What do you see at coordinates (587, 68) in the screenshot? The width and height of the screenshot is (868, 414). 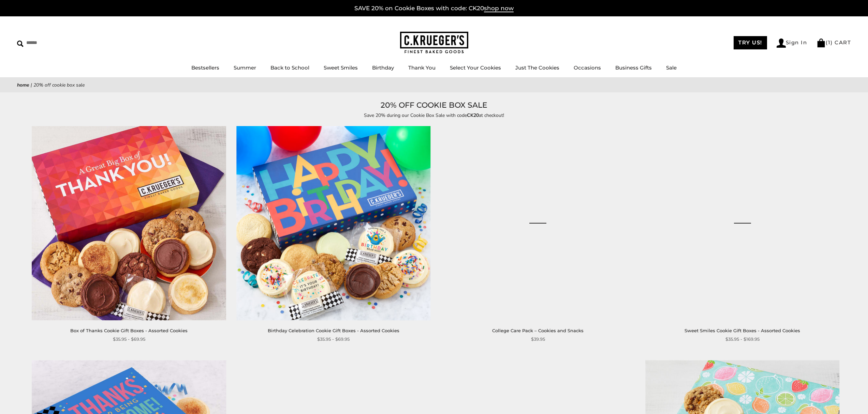 I see `a: Occasions` at bounding box center [587, 68].